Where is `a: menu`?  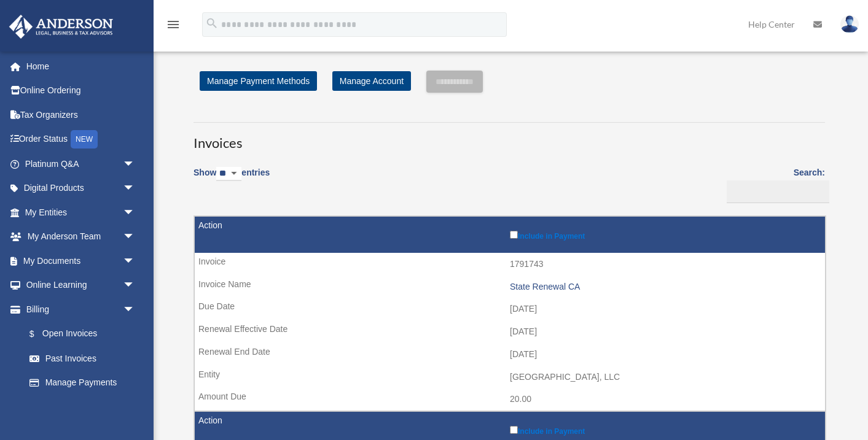 a: menu is located at coordinates (173, 27).